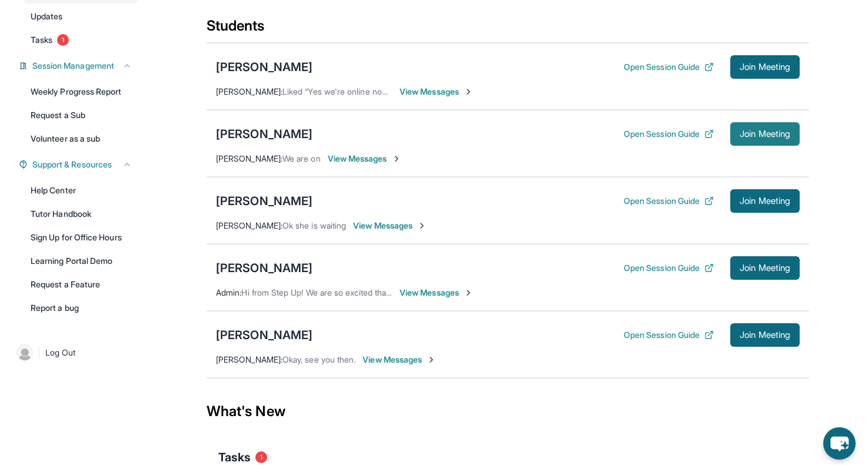 The width and height of the screenshot is (865, 469). I want to click on span: Liked “Yes we're online now 👍”, so click(343, 91).